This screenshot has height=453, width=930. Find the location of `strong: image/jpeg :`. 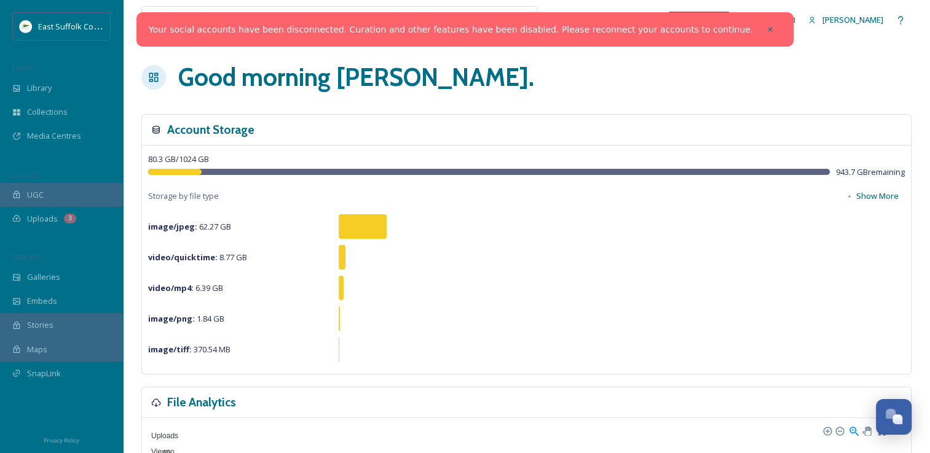

strong: image/jpeg : is located at coordinates (173, 227).